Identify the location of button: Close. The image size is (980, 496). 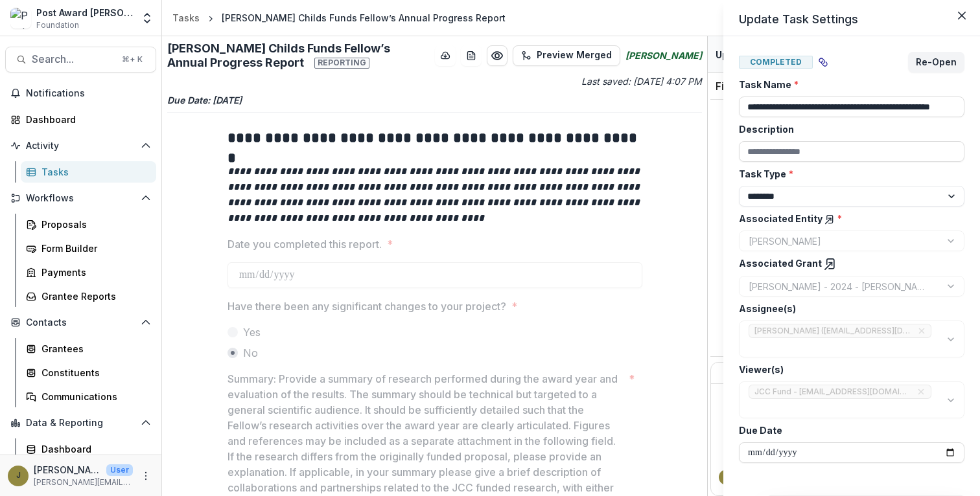
(961, 16).